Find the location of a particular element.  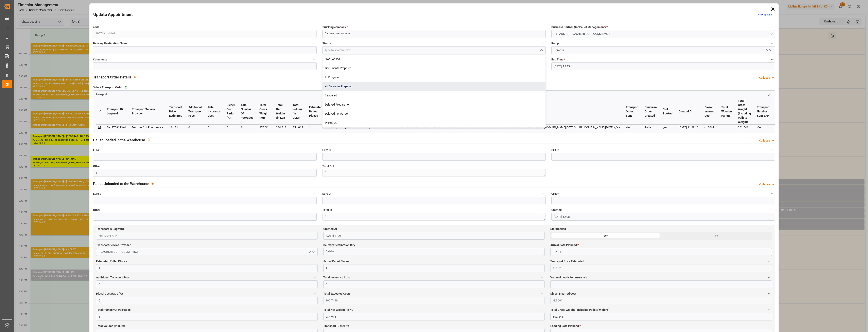

span: Transport ID Melitta is located at coordinates (336, 326).